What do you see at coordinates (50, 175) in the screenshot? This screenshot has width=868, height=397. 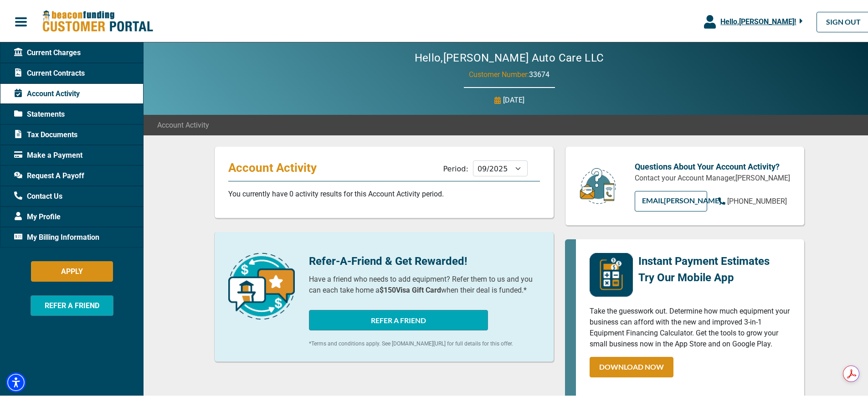 I see `span: Request A Payoff` at bounding box center [50, 175].